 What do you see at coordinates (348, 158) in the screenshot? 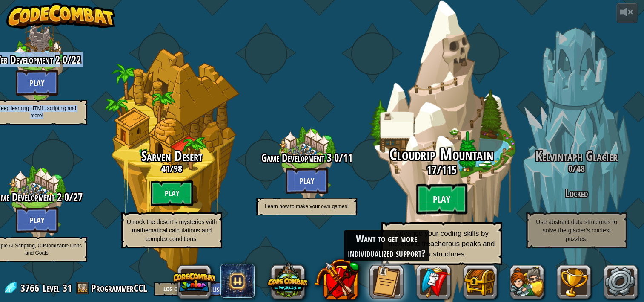
I see `span: 11` at bounding box center [348, 158].